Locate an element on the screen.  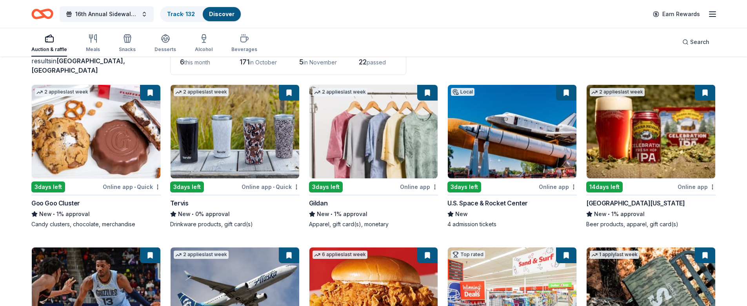
span: 6 is located at coordinates (182, 62).